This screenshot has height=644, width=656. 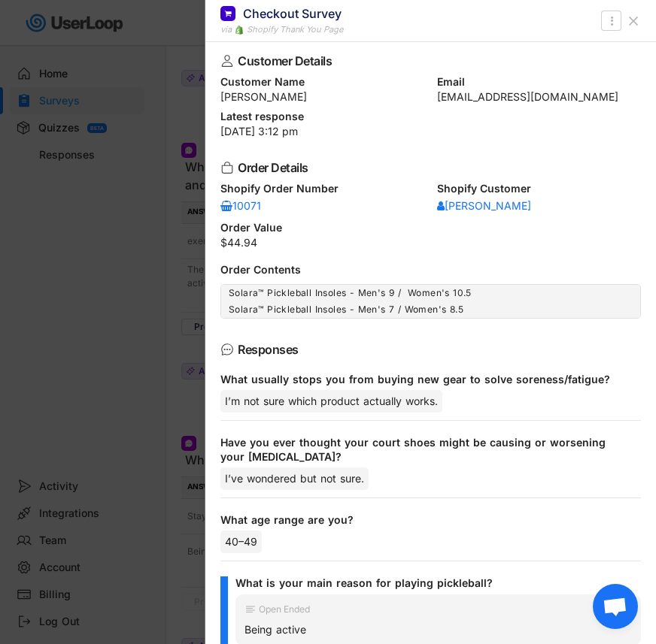 I want to click on div: $44.94, so click(x=431, y=243).